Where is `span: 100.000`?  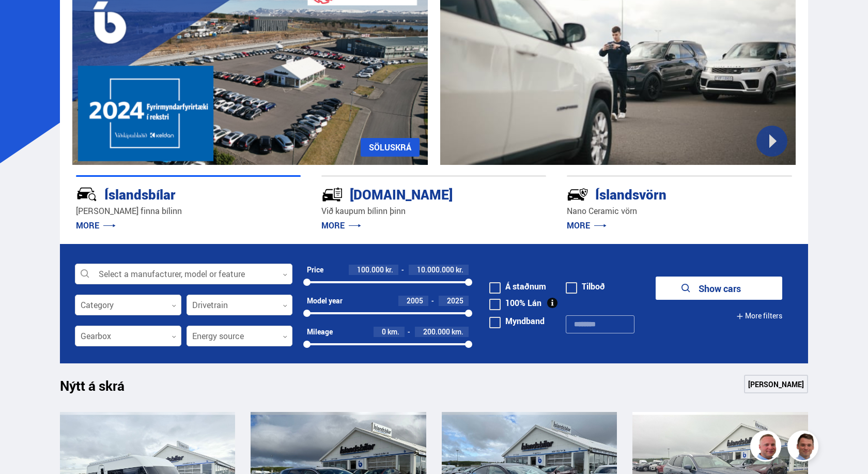 span: 100.000 is located at coordinates (371, 269).